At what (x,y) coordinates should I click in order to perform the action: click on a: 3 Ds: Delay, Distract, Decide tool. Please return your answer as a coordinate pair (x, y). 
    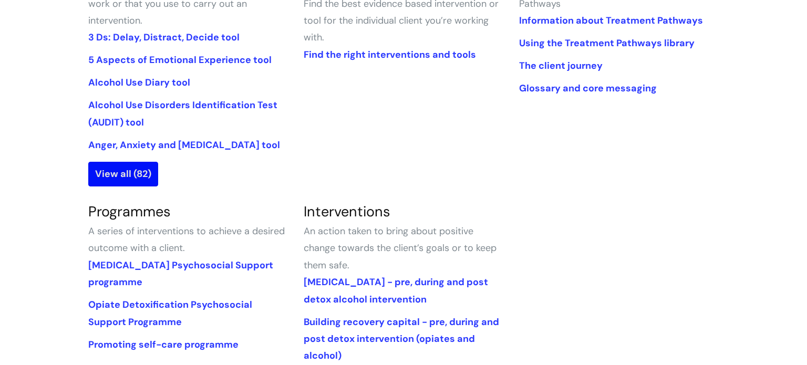
    Looking at the image, I should click on (164, 37).